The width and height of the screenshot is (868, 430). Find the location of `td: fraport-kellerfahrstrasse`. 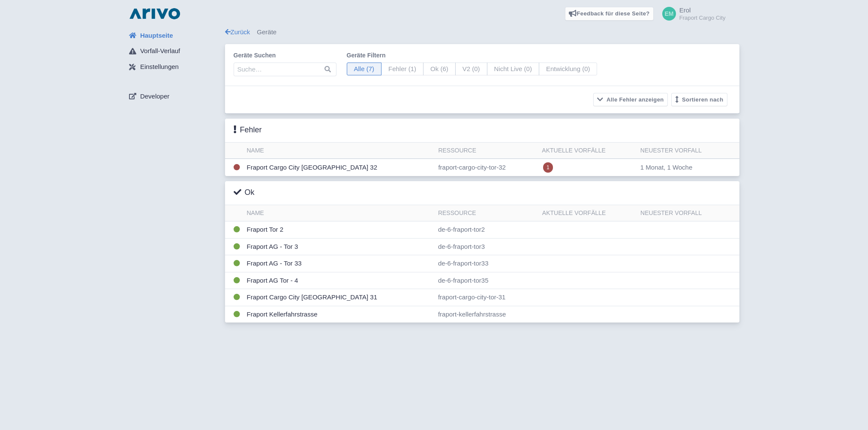

td: fraport-kellerfahrstrasse is located at coordinates (486, 314).